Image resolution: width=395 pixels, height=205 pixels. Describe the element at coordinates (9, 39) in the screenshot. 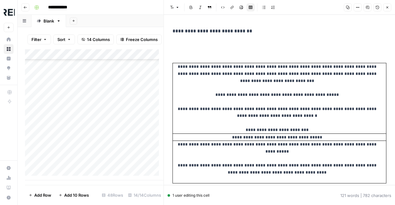

I see `a: Home` at that location.